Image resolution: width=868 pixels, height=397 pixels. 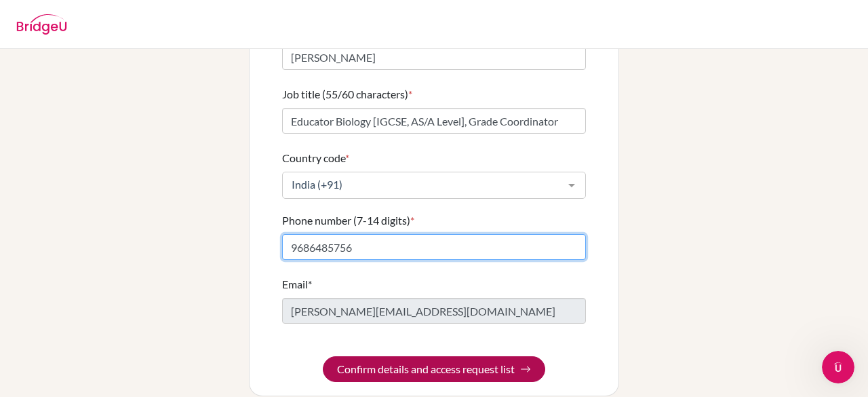 I want to click on label: Job title (55/60 characters), so click(x=348, y=95).